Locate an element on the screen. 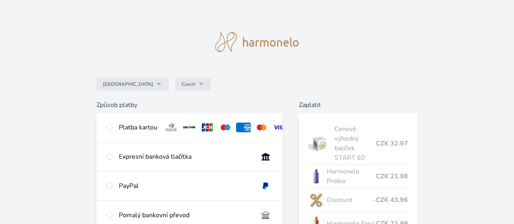 The image size is (514, 224). img: amex.svg is located at coordinates (243, 128).